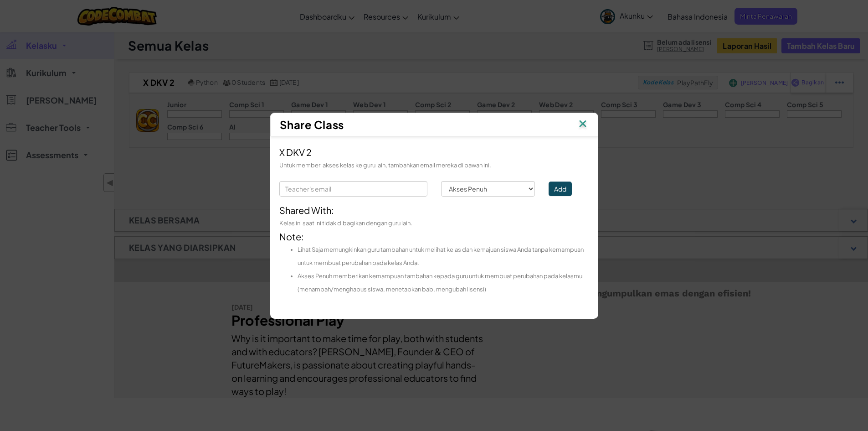 Image resolution: width=868 pixels, height=431 pixels. What do you see at coordinates (443, 283) in the screenshot?
I see `li: Akses Penuh memberikan kemampuan tambahan kepada guru untuk membuat perubahan pada kelasmu (menam...` at bounding box center [443, 283].